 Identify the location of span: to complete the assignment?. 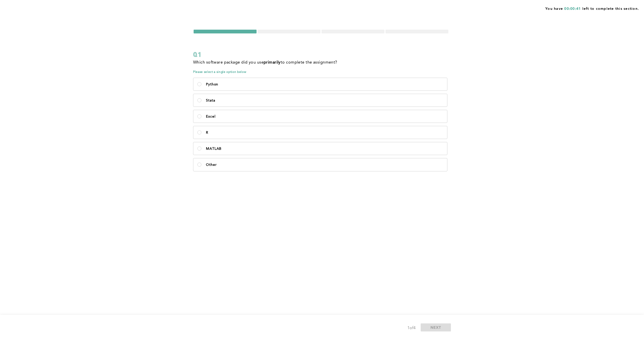
(309, 62).